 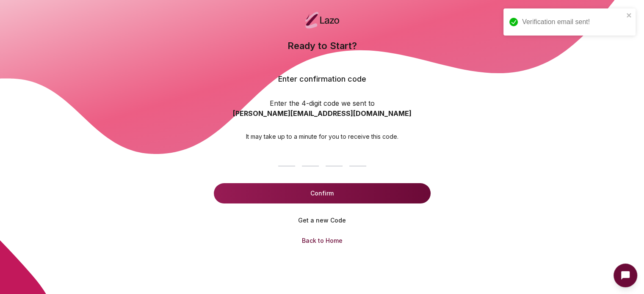 What do you see at coordinates (322, 220) in the screenshot?
I see `button: Get a new Code` at bounding box center [322, 220].